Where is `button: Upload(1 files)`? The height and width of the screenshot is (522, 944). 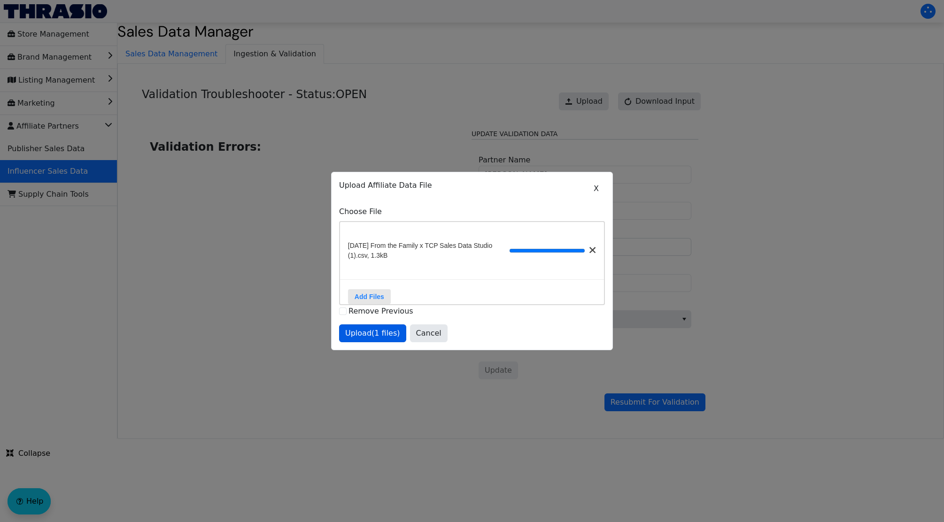 button: Upload(1 files) is located at coordinates (372, 333).